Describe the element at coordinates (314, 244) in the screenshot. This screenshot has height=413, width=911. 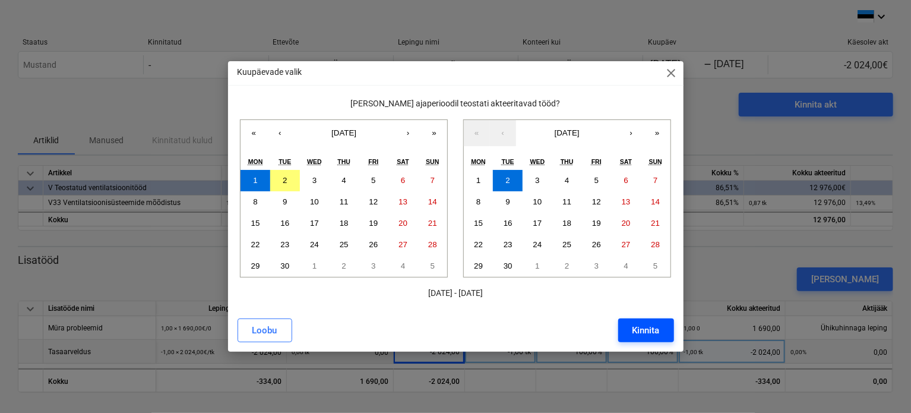
I see `abbr: September 24, 2025` at that location.